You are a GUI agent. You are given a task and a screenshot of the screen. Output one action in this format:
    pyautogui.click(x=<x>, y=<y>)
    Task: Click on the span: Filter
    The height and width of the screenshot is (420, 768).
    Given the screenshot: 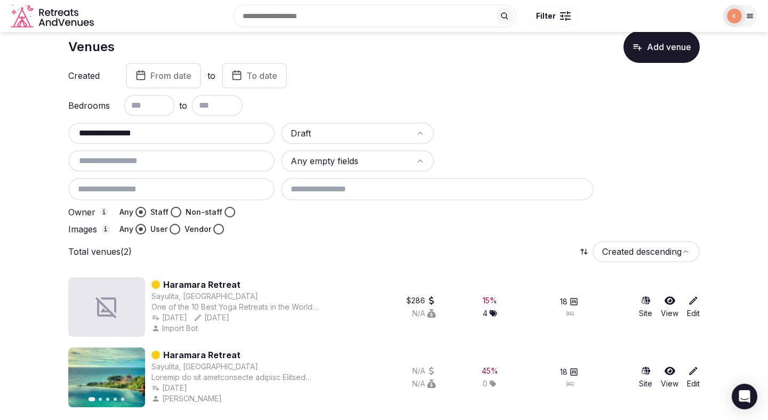 What is the action you would take?
    pyautogui.click(x=546, y=16)
    